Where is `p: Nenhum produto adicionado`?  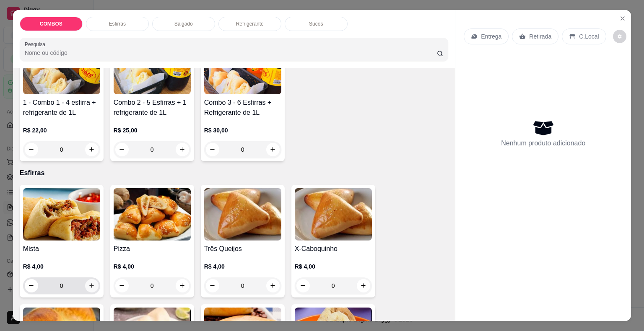 p: Nenhum produto adicionado is located at coordinates (543, 144).